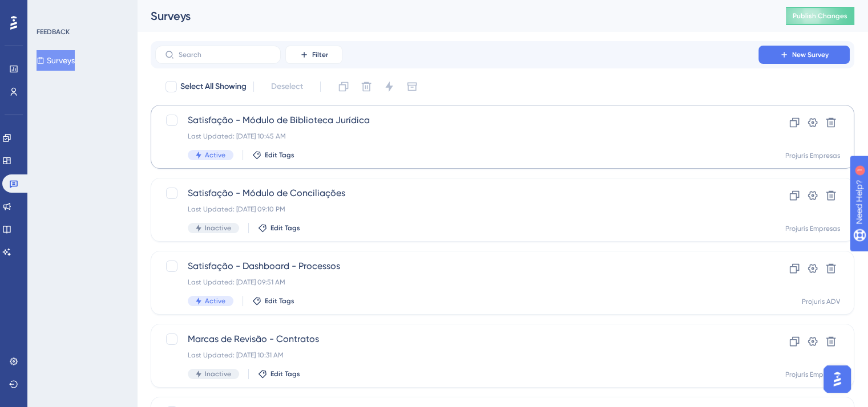 The width and height of the screenshot is (868, 407). Describe the element at coordinates (56, 60) in the screenshot. I see `button: Surveys` at that location.